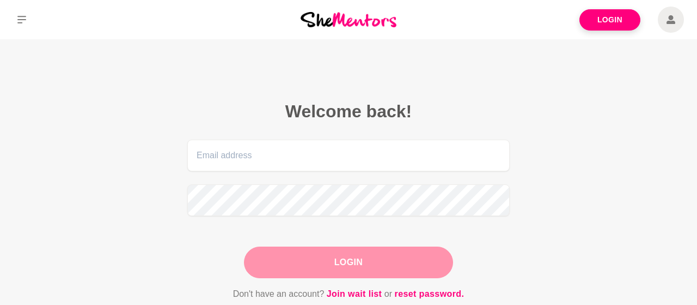  What do you see at coordinates (610, 20) in the screenshot?
I see `a: Login` at bounding box center [610, 20].